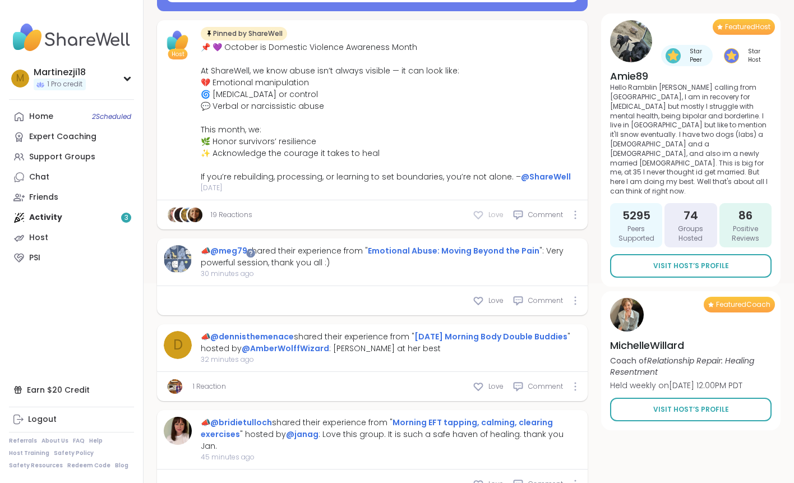 This screenshot has height=483, width=794. What do you see at coordinates (391, 257) in the screenshot?
I see `div: 📣 shared their experience from " ": Very powerful session, thank you all :)` at bounding box center [391, 257].